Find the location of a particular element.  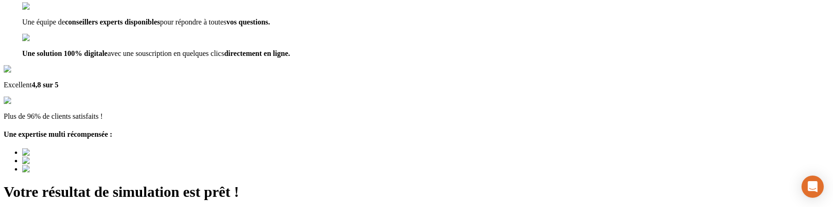

span: 4,8 sur 5 is located at coordinates (45, 85).